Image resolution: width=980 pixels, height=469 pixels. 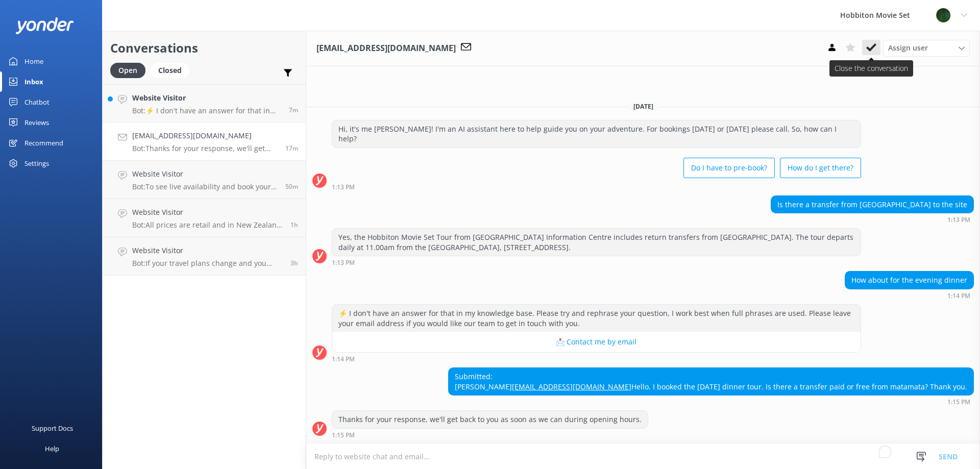 I want to click on a: Website VisitorBot:⚡ I don't have an answer for that in my knowledge base. Please try and rephras..., so click(x=204, y=103).